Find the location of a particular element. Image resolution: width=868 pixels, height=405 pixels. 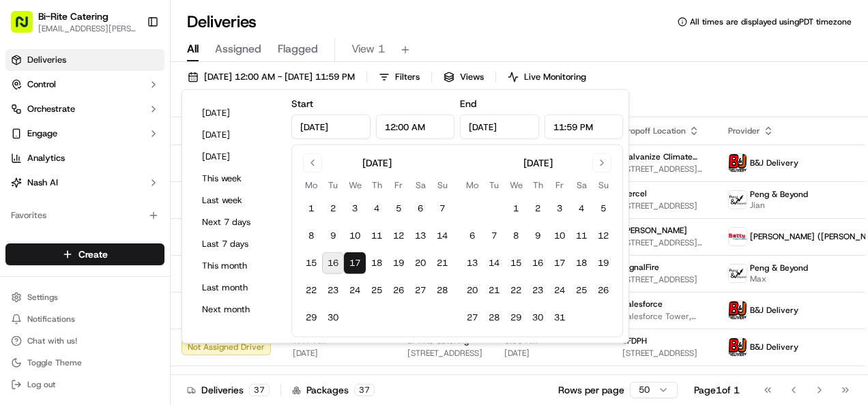

span: Deliveries is located at coordinates (46, 60).